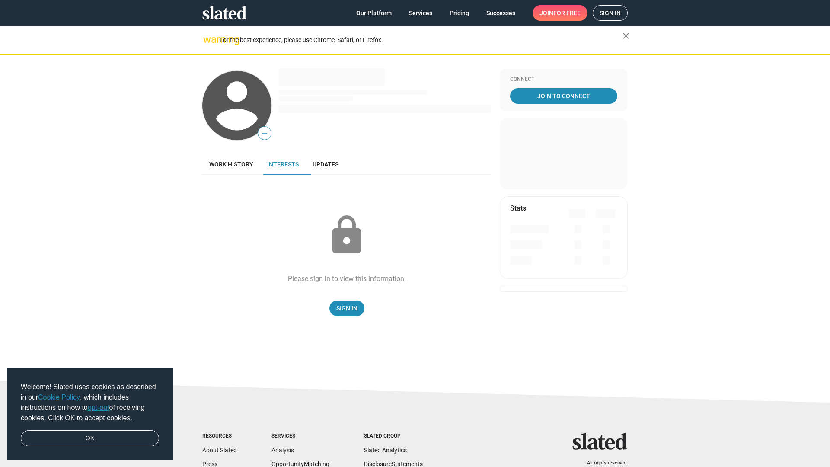 The width and height of the screenshot is (830, 467). I want to click on span: Updates, so click(326, 164).